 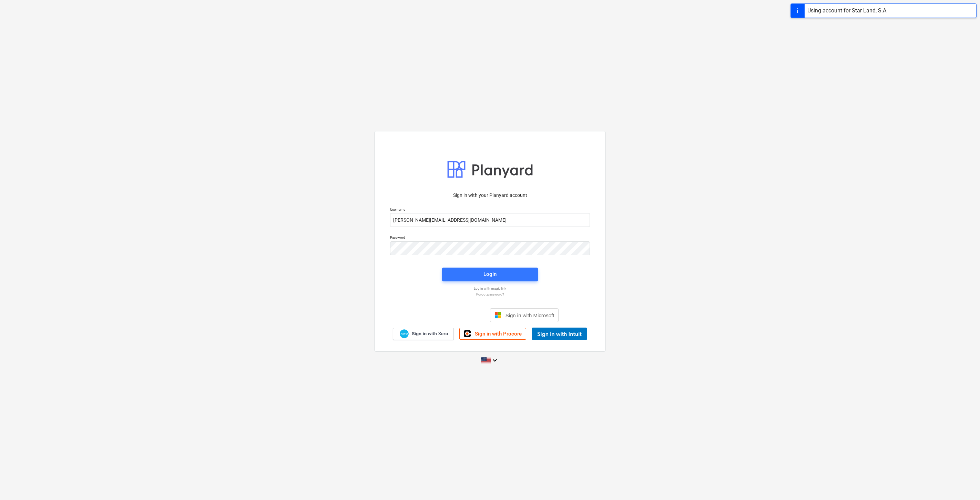 I want to click on span: Sign in with Xero, so click(x=430, y=334).